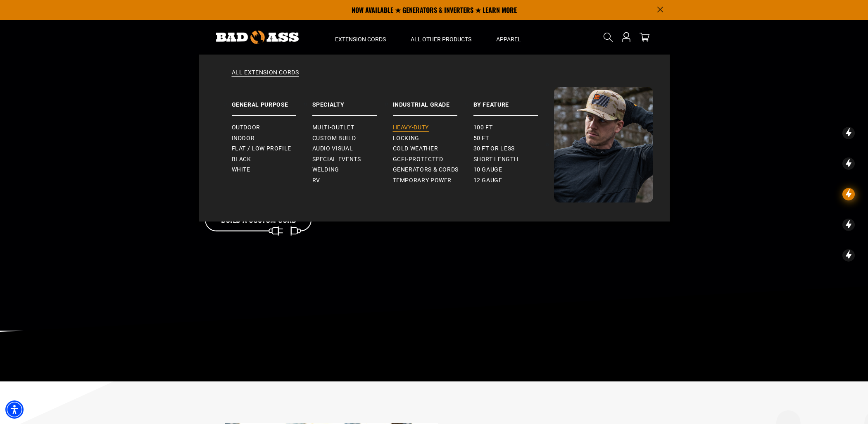 This screenshot has height=424, width=868. What do you see at coordinates (352, 159) in the screenshot?
I see `a: Special Events` at bounding box center [352, 159].